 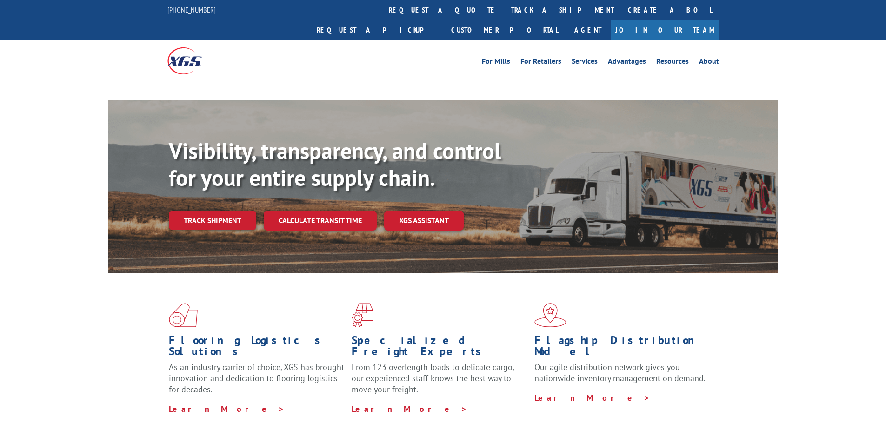 What do you see at coordinates (588, 30) in the screenshot?
I see `a: Agent` at bounding box center [588, 30].